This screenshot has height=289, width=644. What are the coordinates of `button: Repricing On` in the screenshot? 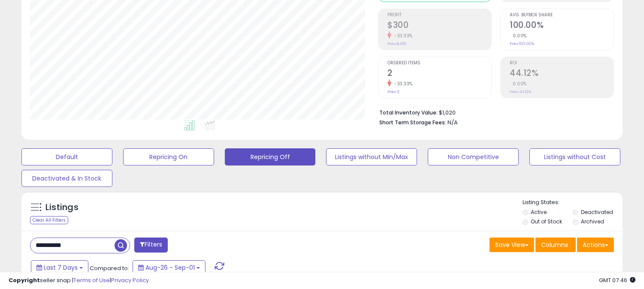 It's located at (168, 157).